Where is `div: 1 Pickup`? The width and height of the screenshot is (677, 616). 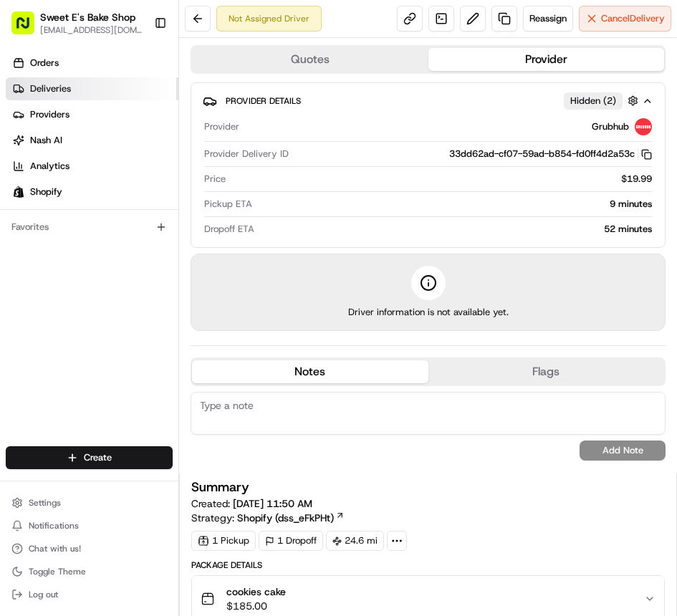
div: 1 Pickup is located at coordinates (223, 540).